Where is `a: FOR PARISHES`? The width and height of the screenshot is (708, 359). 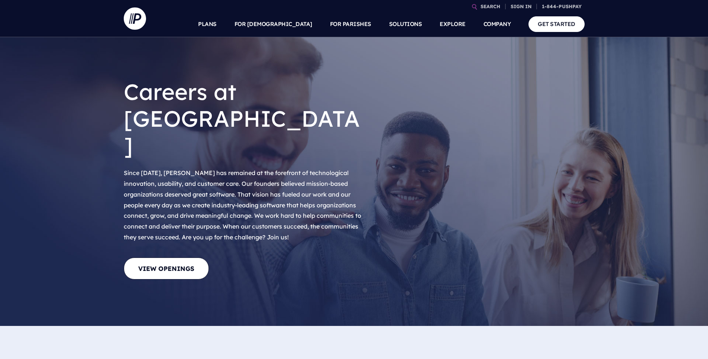
a: FOR PARISHES is located at coordinates (351, 24).